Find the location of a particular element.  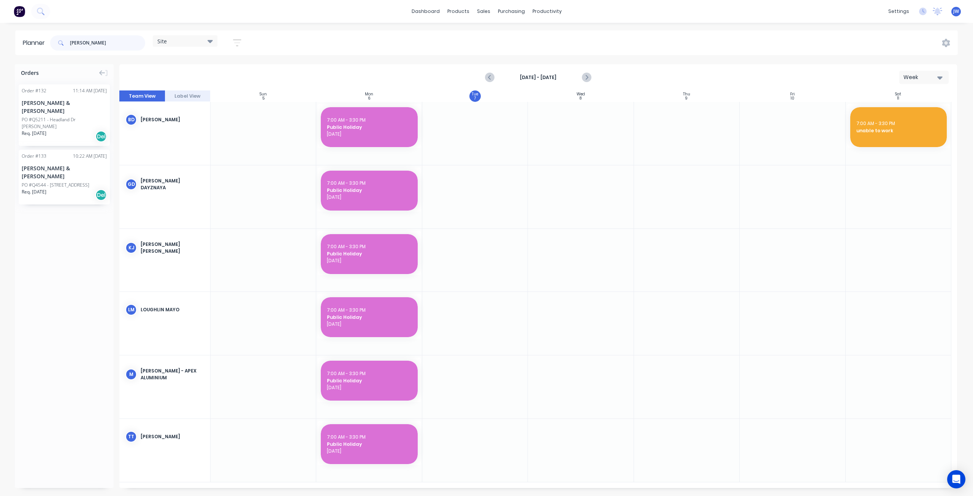

div: 5 is located at coordinates (263, 98).